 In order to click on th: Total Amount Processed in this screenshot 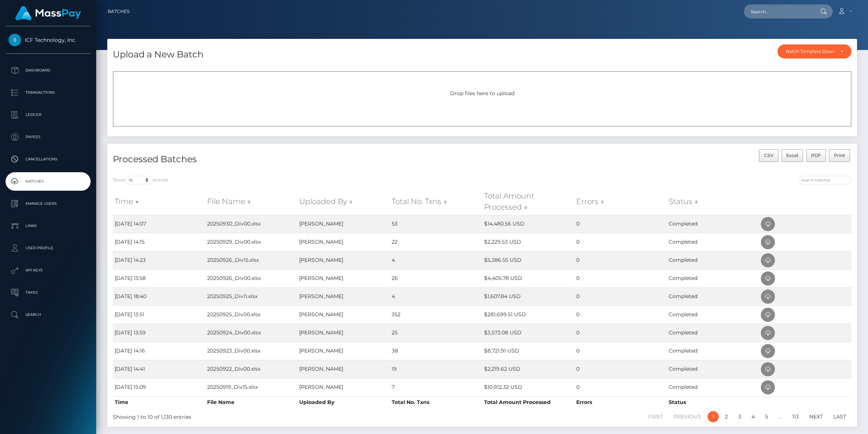, I will do `click(528, 402)`.